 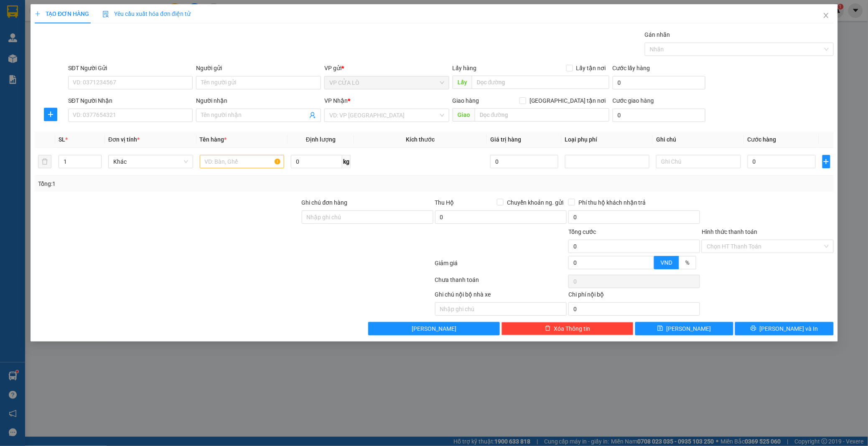 What do you see at coordinates (633, 101) in the screenshot?
I see `label: Cước giao hàng` at bounding box center [633, 101].